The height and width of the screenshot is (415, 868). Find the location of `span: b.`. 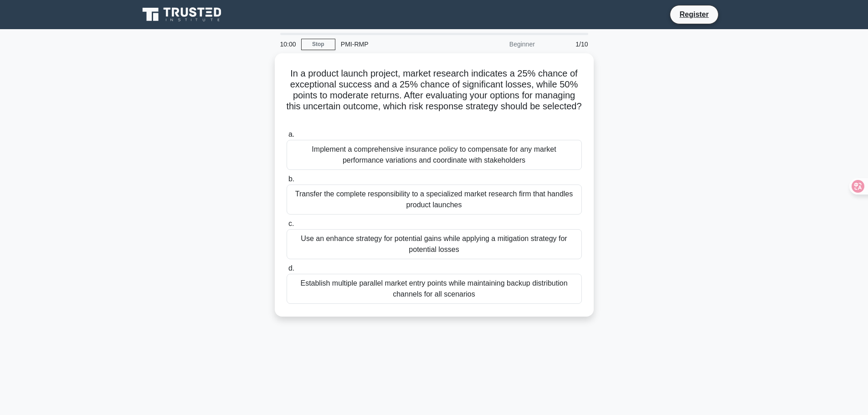

span: b. is located at coordinates (291, 179).